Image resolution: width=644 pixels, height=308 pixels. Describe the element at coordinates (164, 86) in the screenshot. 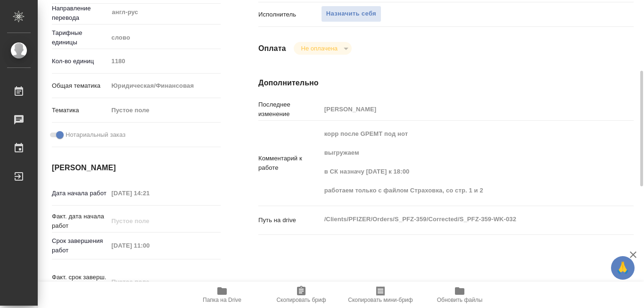

I see `div: Юридическая/Финансовая` at that location.